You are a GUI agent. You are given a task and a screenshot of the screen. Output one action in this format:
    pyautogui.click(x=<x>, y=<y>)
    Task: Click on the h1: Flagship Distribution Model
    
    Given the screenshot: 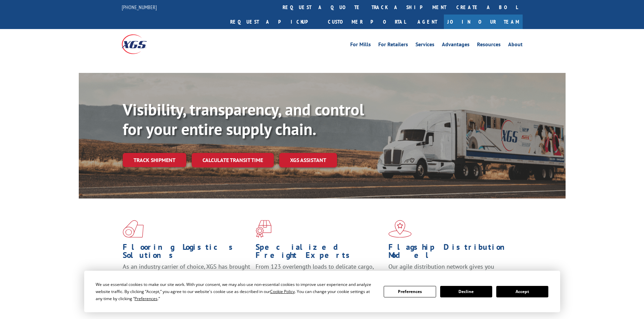 What is the action you would take?
    pyautogui.click(x=452, y=253)
    